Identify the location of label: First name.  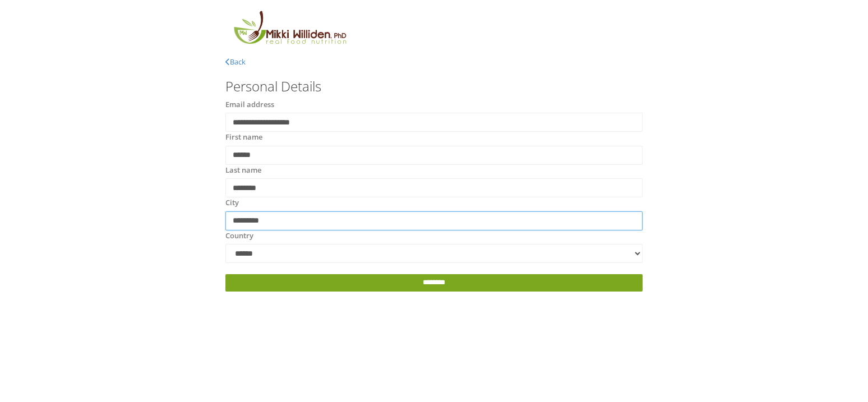
(244, 138).